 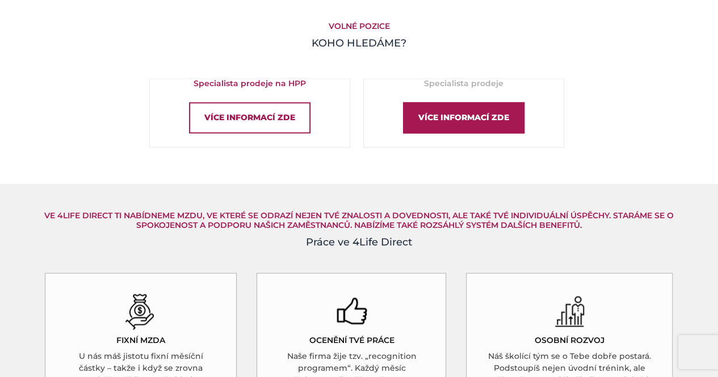 What do you see at coordinates (141, 340) in the screenshot?
I see `h5: FIXNÍ MZDA` at bounding box center [141, 340].